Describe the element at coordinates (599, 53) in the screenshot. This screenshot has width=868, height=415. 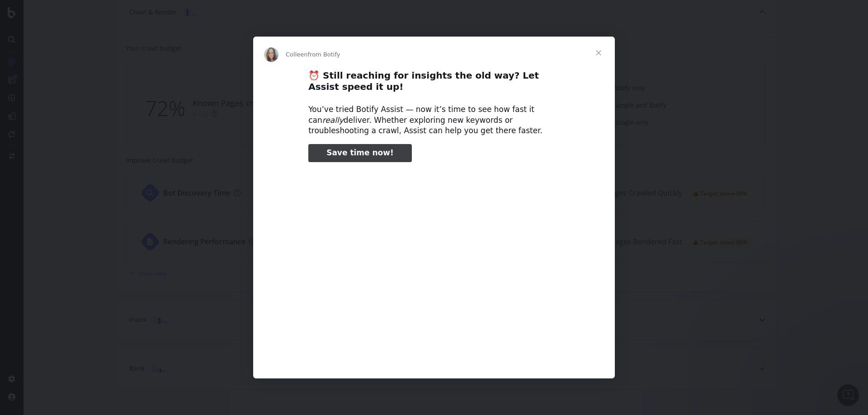
I see `span: Close` at that location.